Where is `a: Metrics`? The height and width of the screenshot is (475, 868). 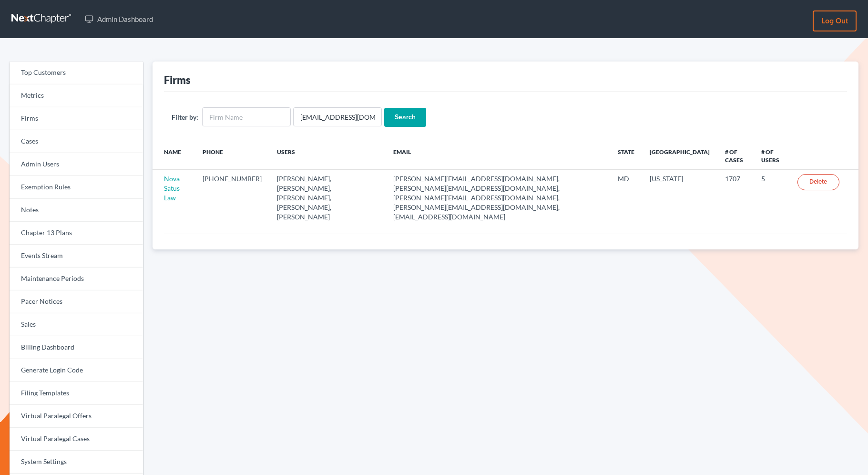
a: Metrics is located at coordinates (77, 96).